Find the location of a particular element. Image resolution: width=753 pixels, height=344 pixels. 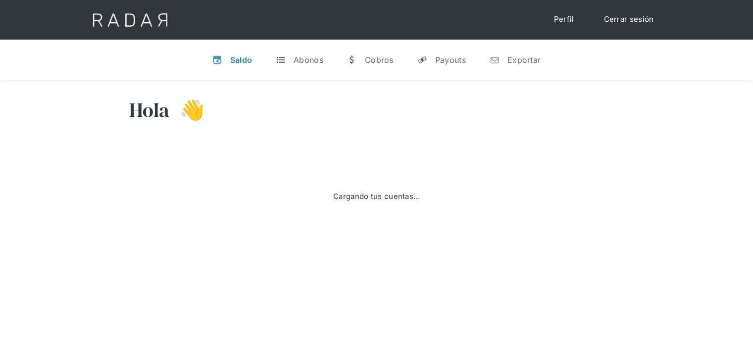

a: Cerrar sesión is located at coordinates (629, 19).